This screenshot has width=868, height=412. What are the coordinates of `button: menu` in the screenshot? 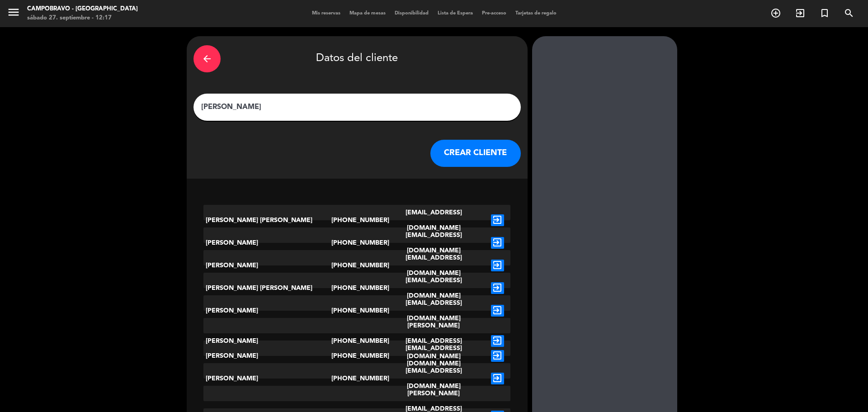 It's located at (14, 14).